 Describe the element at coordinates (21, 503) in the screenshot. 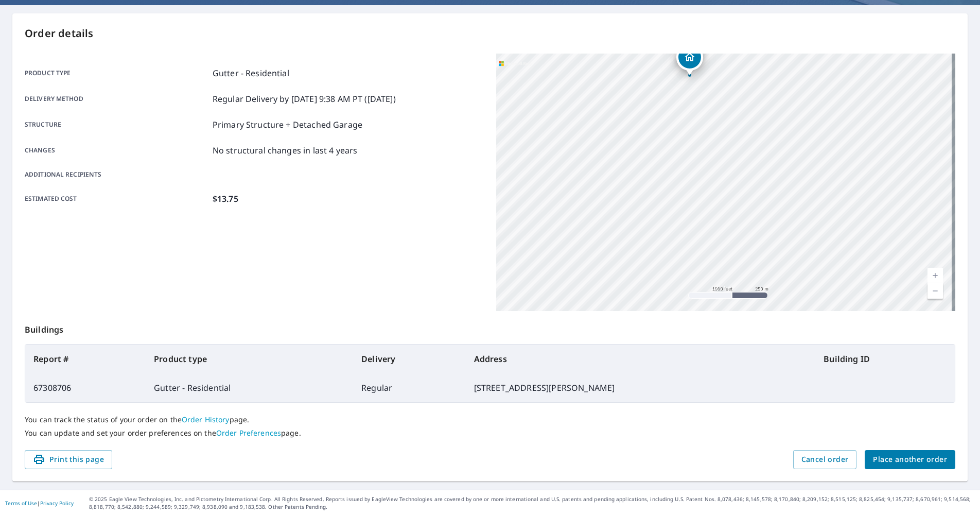

I see `a: Terms of Use` at that location.